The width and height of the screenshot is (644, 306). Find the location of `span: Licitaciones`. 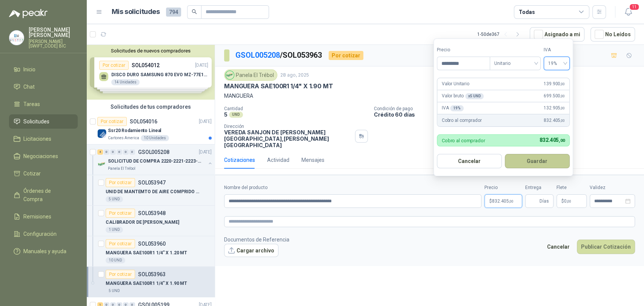

span: Licitaciones is located at coordinates (37, 139).